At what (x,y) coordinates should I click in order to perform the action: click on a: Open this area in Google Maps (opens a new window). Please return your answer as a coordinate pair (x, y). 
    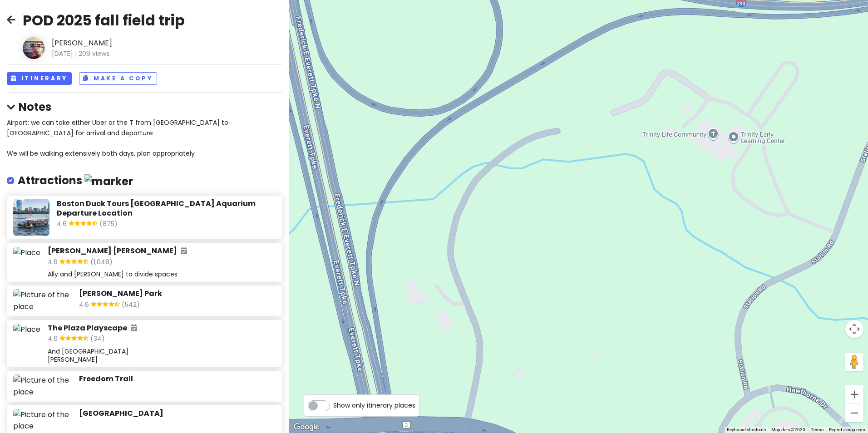
    Looking at the image, I should click on (307, 427).